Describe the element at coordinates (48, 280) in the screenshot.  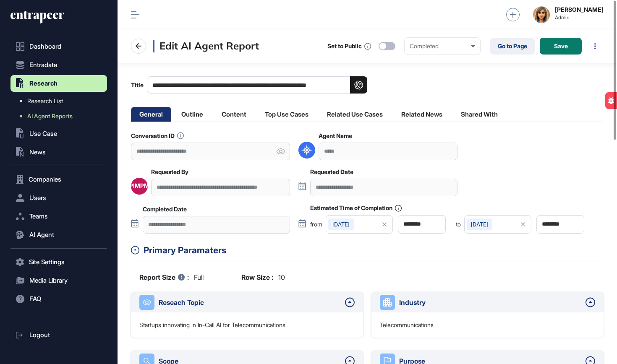
I see `span: Media Library` at that location.